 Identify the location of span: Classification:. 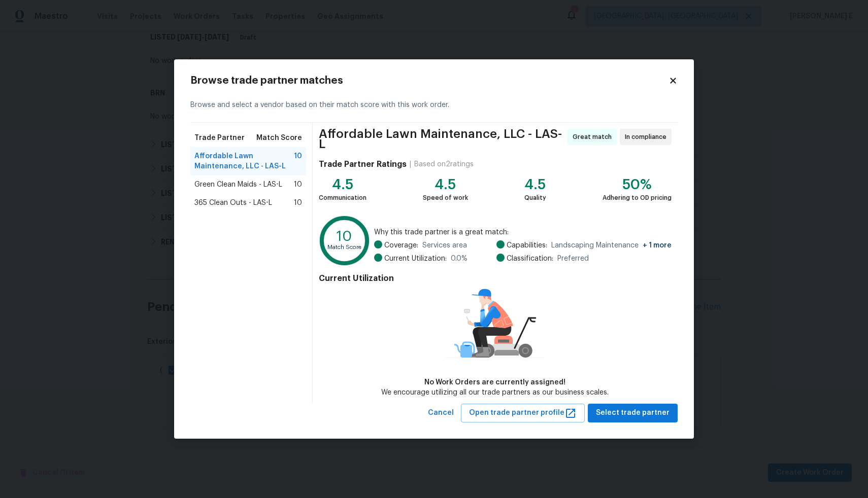
(530, 259).